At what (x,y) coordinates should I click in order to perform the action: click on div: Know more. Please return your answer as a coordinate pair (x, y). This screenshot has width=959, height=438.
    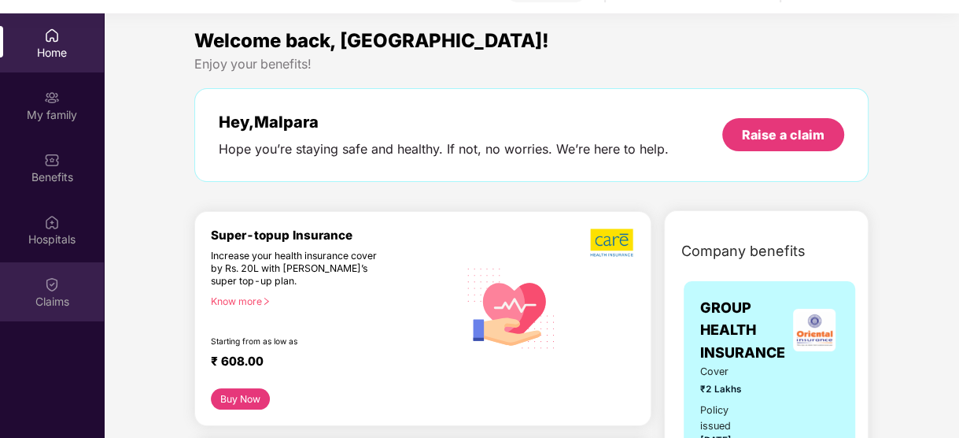
    Looking at the image, I should click on (330, 301).